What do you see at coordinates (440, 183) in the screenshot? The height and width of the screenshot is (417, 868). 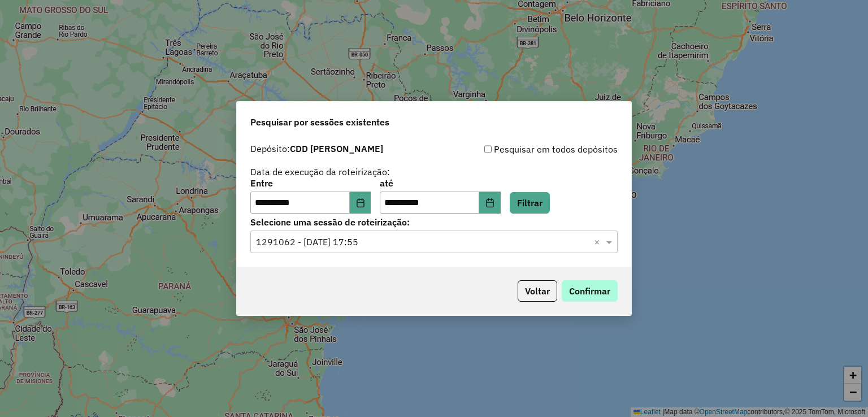 I see `label: até` at bounding box center [440, 183].